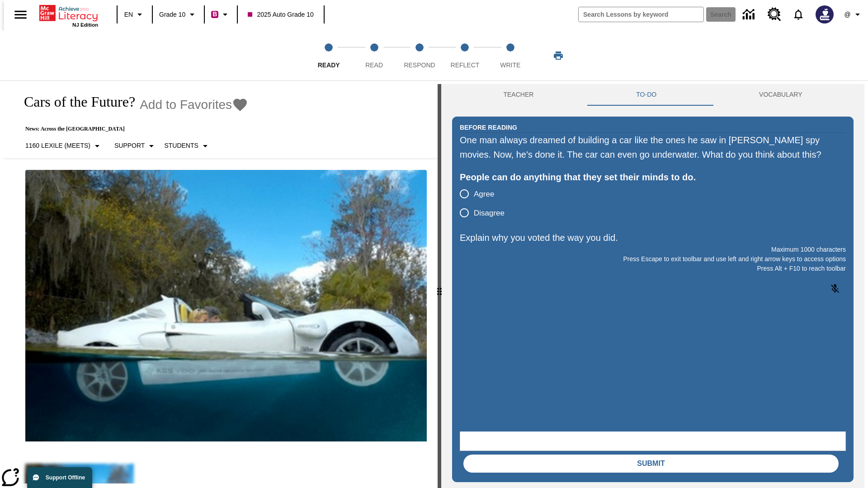  I want to click on span: EN, so click(128, 15).